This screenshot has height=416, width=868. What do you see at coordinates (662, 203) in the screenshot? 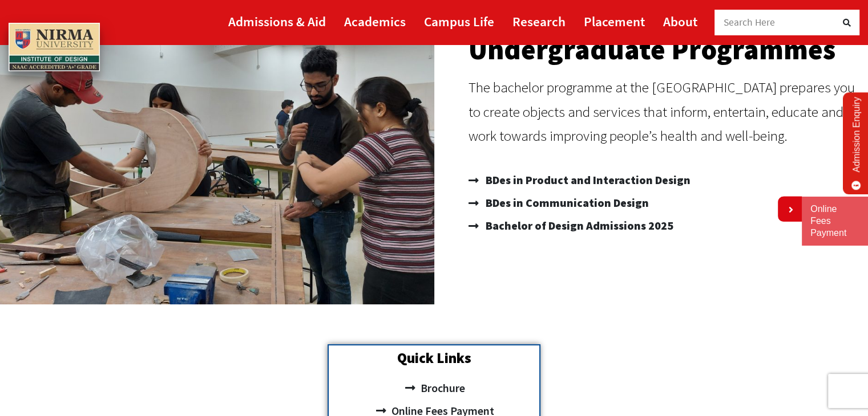
I see `a: BDes in Communication Design` at bounding box center [662, 203].